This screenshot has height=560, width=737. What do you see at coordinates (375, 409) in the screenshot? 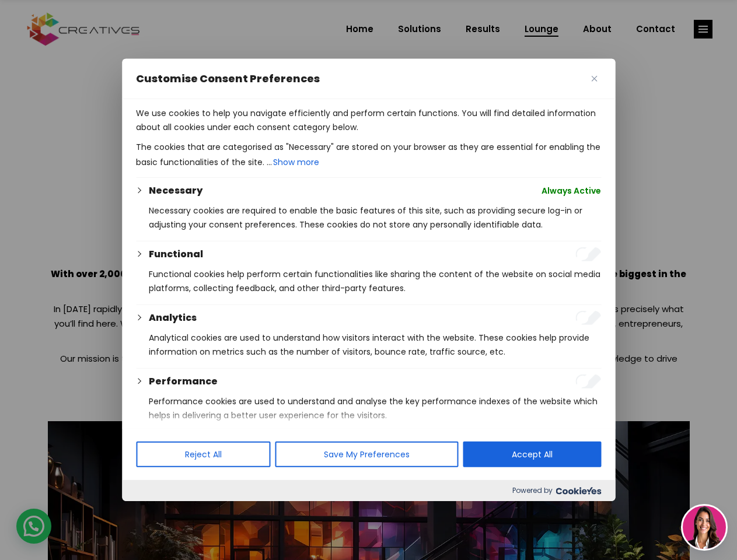
I see `p: Performance cookies are used to understand and analyse the key performance indexes of the website...` at bounding box center [375, 409].